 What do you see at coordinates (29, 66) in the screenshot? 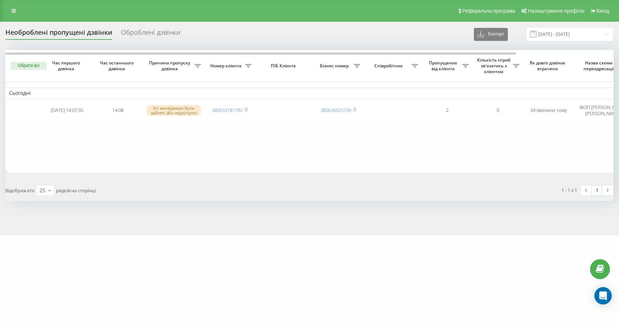
I see `button: Обрати всі` at bounding box center [29, 66].